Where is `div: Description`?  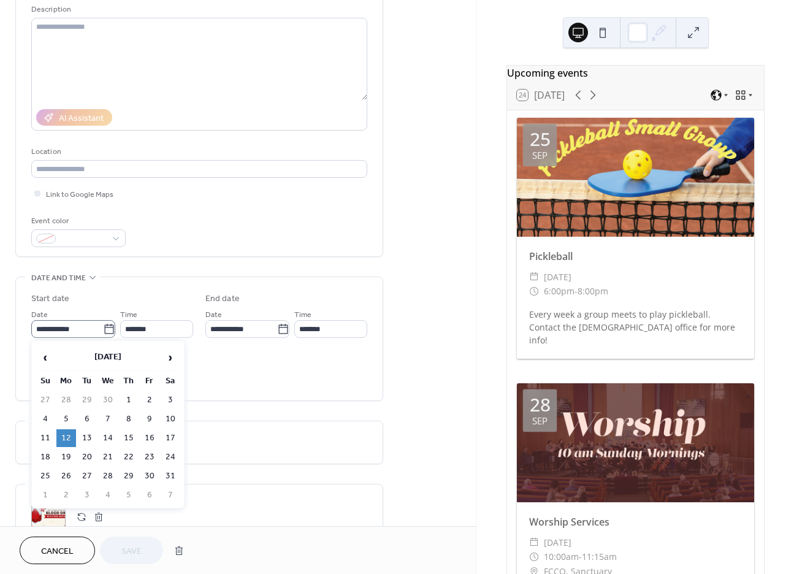
div: Description is located at coordinates (198, 9).